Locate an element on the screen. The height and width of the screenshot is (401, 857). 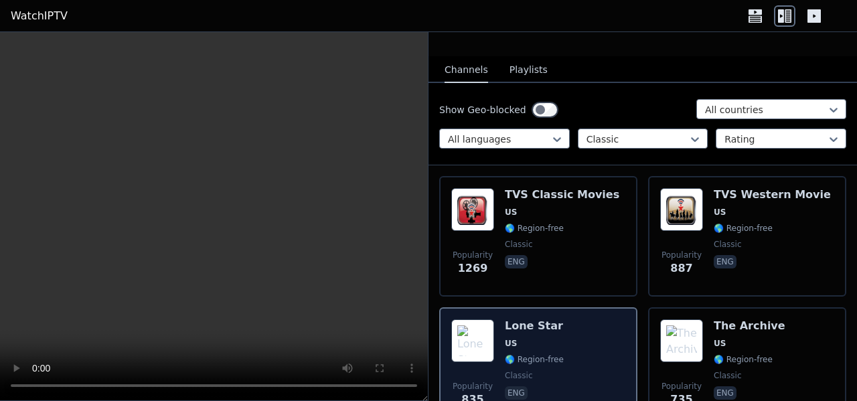
h6: The Archive is located at coordinates (749, 326).